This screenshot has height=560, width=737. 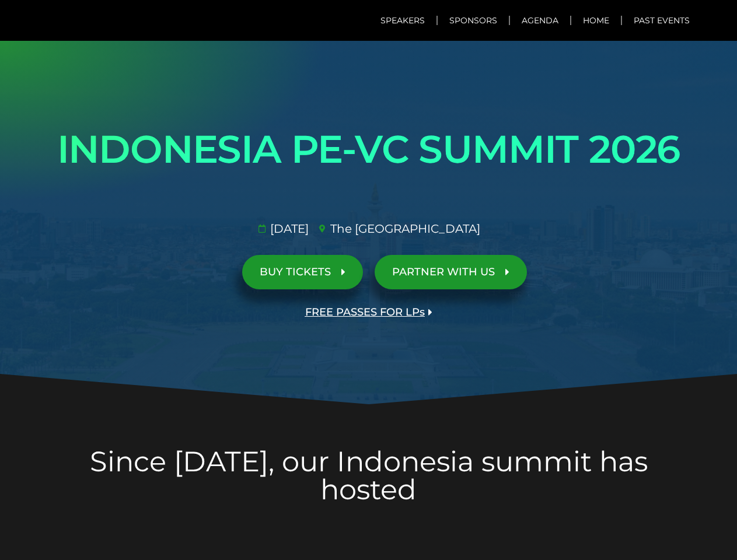 What do you see at coordinates (364, 312) in the screenshot?
I see `span: FREE PASSES FOR LPs` at bounding box center [364, 312].